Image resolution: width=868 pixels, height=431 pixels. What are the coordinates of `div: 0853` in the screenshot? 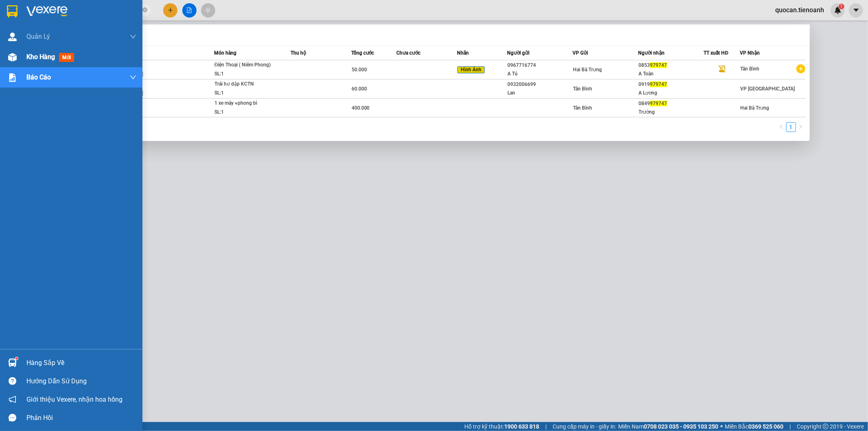 It's located at (671, 65).